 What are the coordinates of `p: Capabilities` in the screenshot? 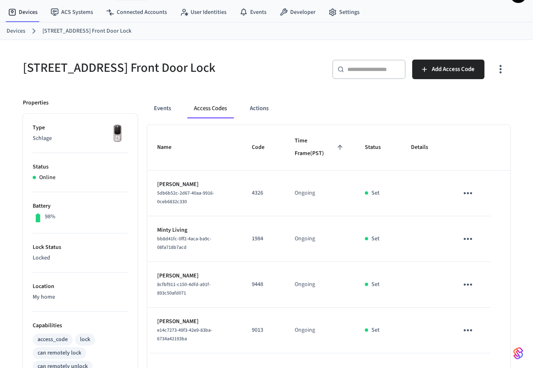 It's located at (80, 326).